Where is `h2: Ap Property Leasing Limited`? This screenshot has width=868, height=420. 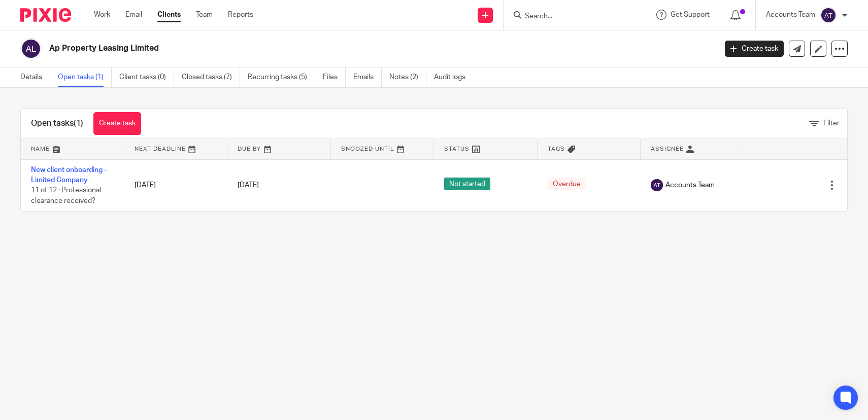
h2: Ap Property Leasing Limited is located at coordinates (313, 48).